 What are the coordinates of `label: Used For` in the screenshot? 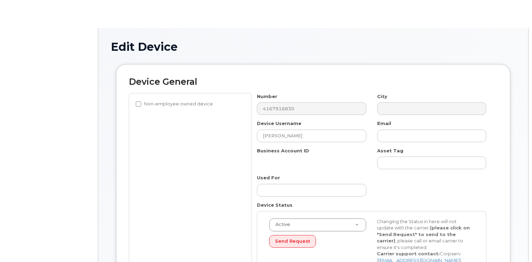 It's located at (269, 177).